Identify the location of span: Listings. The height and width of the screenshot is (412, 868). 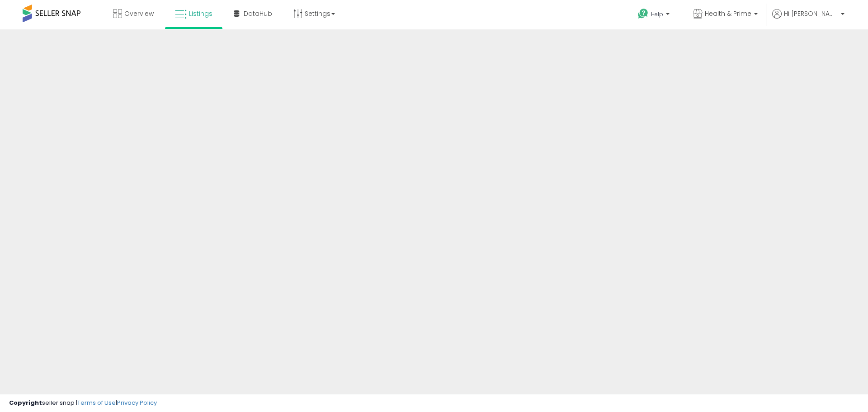
(201, 14).